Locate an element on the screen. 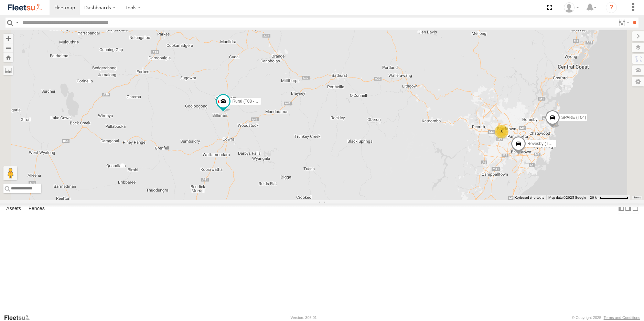 The width and height of the screenshot is (644, 321). div: © Copyright 2025 - is located at coordinates (606, 318).